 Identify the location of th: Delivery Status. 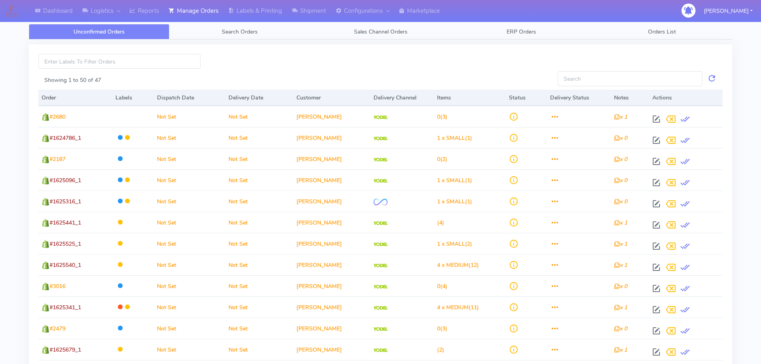
(579, 98).